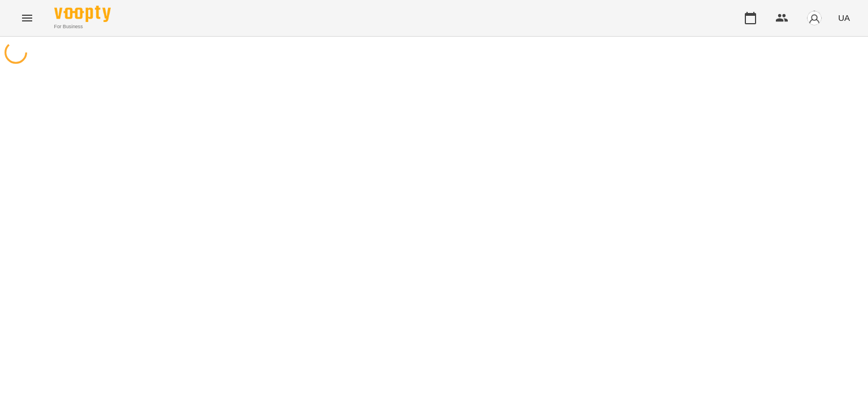  Describe the element at coordinates (83, 27) in the screenshot. I see `span: For Business` at that location.